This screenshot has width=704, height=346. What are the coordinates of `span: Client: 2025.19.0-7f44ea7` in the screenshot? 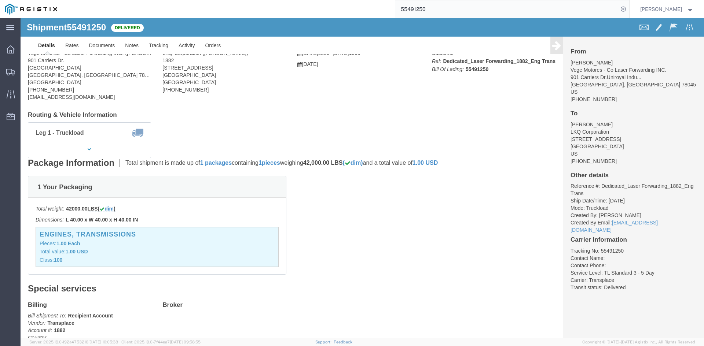 It's located at (161, 342).